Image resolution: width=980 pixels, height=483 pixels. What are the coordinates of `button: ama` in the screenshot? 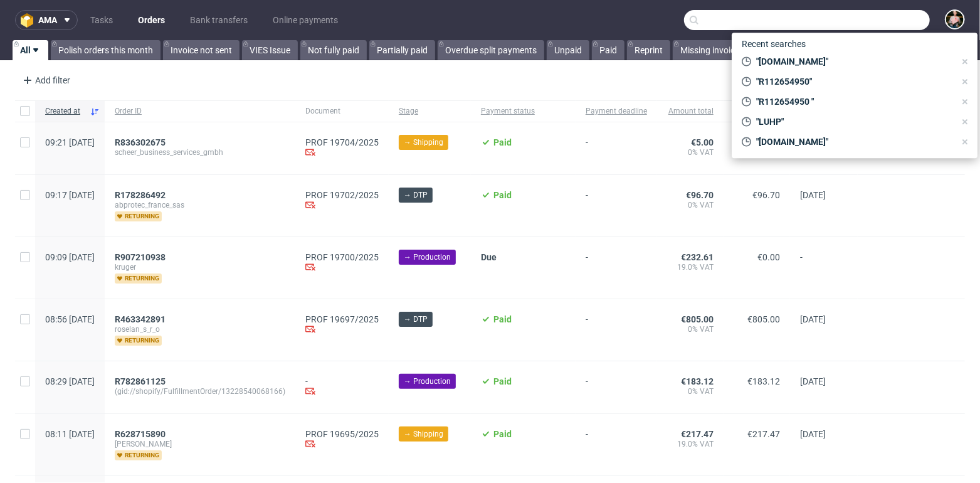 It's located at (46, 20).